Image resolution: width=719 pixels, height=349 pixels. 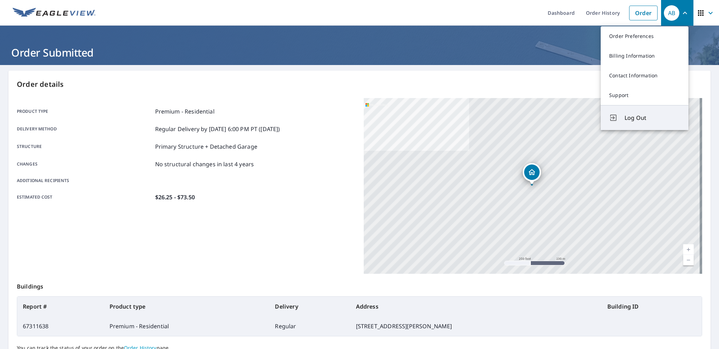 What do you see at coordinates (359, 52) in the screenshot?
I see `h1: Order Submitted` at bounding box center [359, 52].